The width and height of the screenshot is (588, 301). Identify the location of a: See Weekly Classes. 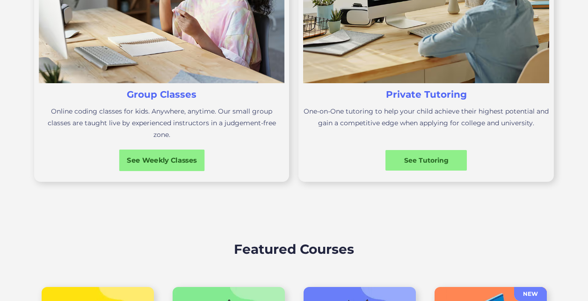
(161, 161).